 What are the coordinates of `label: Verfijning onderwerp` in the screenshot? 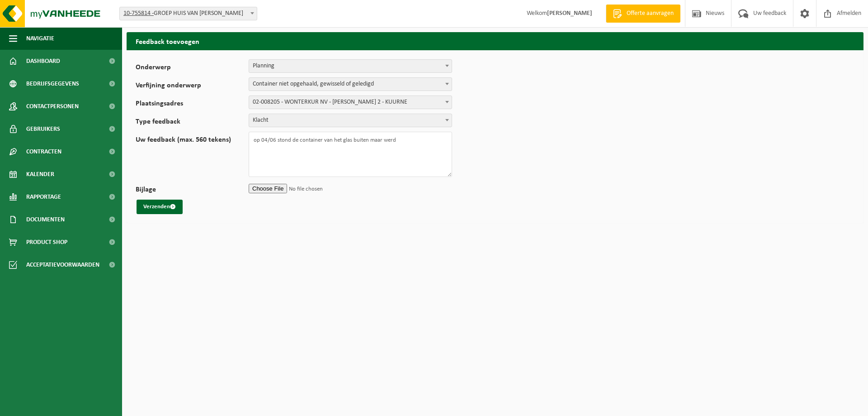 It's located at (192, 87).